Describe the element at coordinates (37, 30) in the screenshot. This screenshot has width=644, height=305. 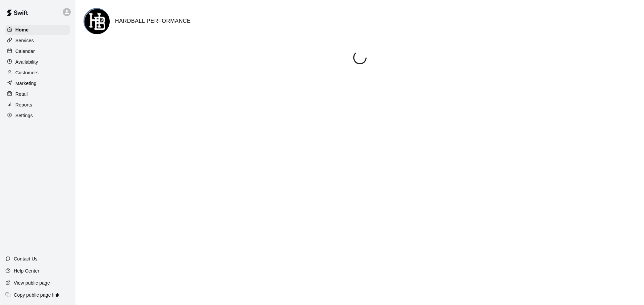
I see `a: Home` at that location.